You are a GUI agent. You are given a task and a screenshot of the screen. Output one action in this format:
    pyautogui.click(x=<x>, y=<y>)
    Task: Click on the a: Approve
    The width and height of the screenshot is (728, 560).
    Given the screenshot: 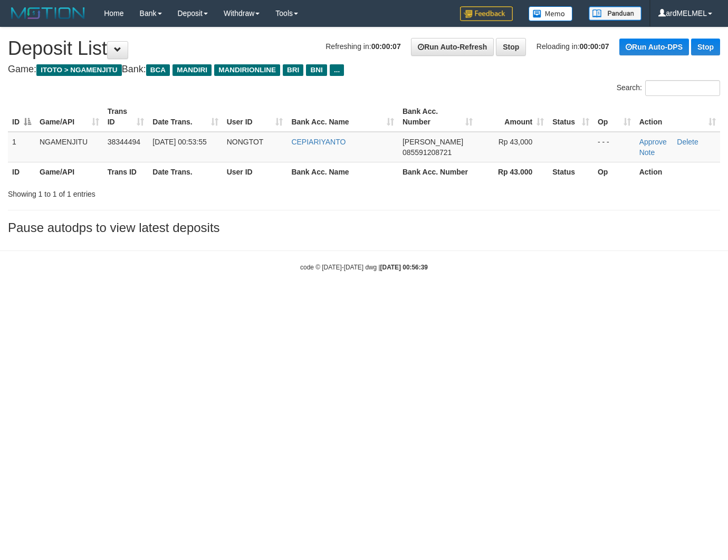 What is the action you would take?
    pyautogui.click(x=653, y=142)
    